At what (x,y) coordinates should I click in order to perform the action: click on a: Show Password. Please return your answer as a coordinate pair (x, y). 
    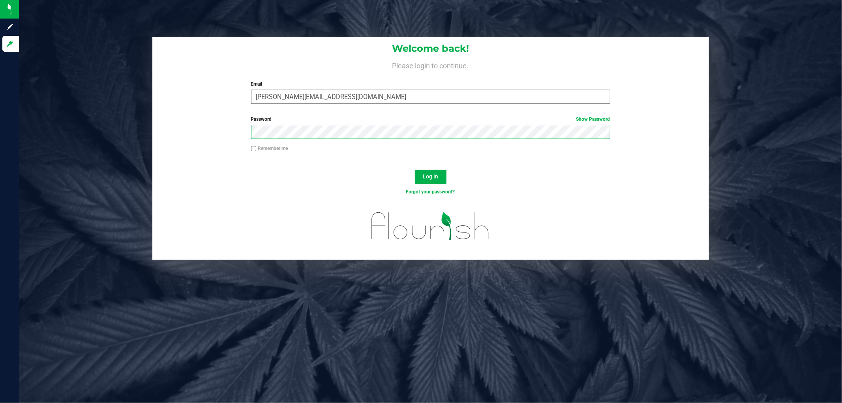
    Looking at the image, I should click on (593, 119).